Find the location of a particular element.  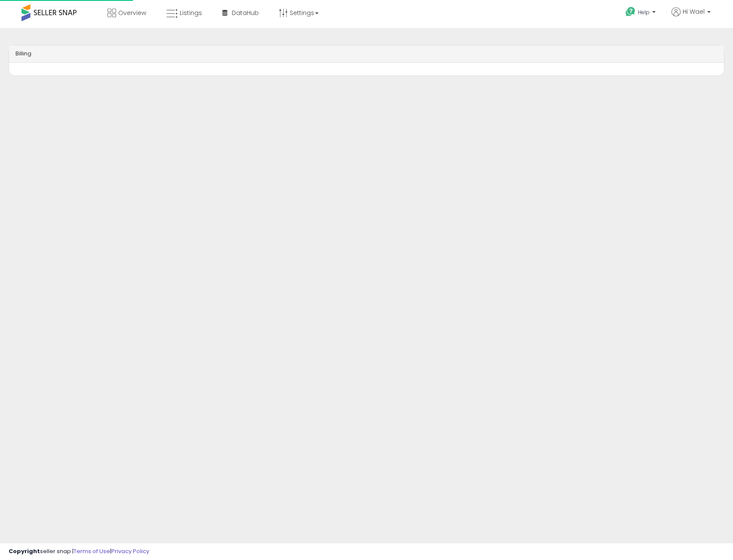

div: Billing is located at coordinates (366, 54).